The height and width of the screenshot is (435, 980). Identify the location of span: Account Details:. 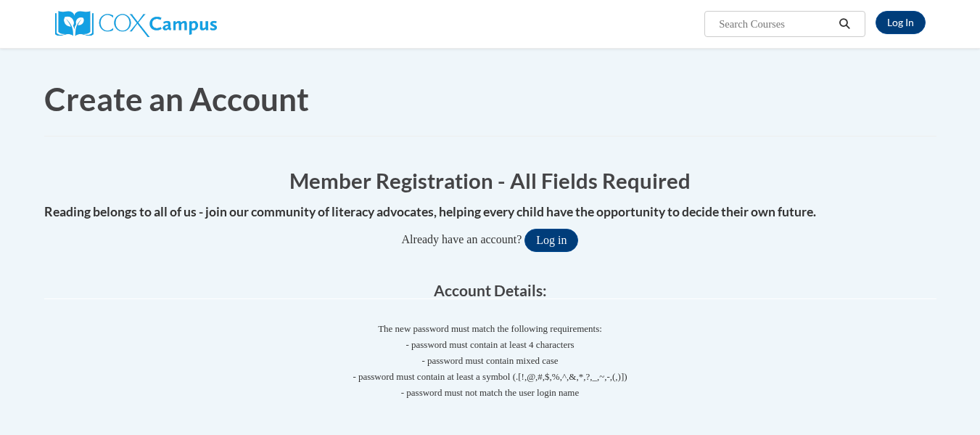
(490, 290).